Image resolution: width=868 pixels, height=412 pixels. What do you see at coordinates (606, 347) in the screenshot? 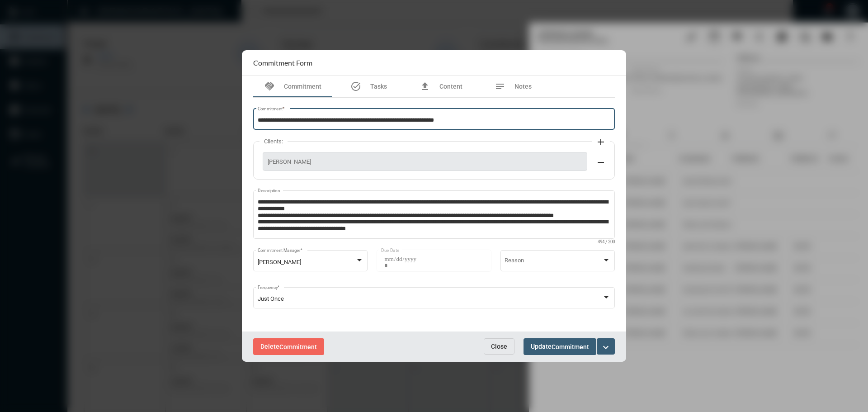
I see `mat-icon: expand_more` at bounding box center [606, 347].